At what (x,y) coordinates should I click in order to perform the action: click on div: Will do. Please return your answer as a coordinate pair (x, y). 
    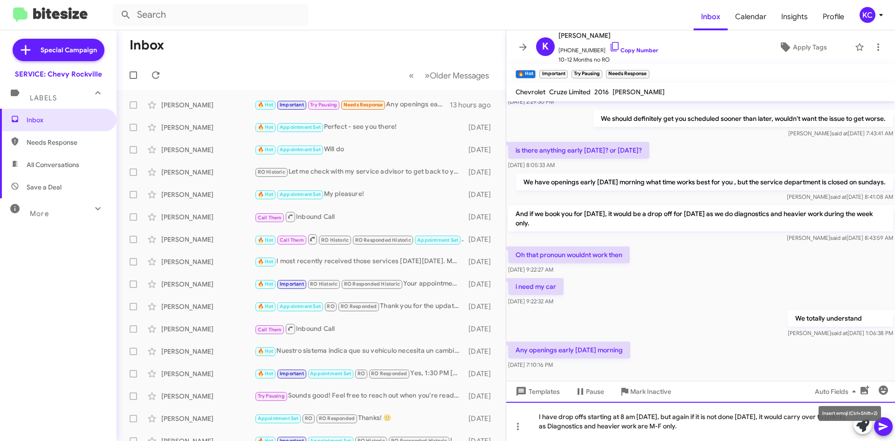
    Looking at the image, I should click on (359, 149).